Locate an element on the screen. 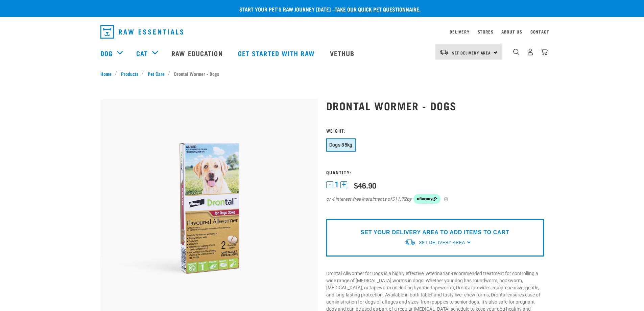 This screenshot has height=311, width=644. a: Dog is located at coordinates (106, 53).